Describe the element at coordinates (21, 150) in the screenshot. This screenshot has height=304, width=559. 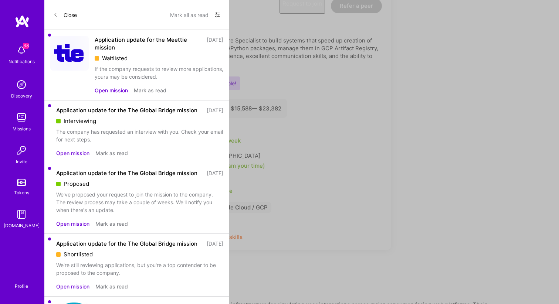
I see `img: Invite` at that location.